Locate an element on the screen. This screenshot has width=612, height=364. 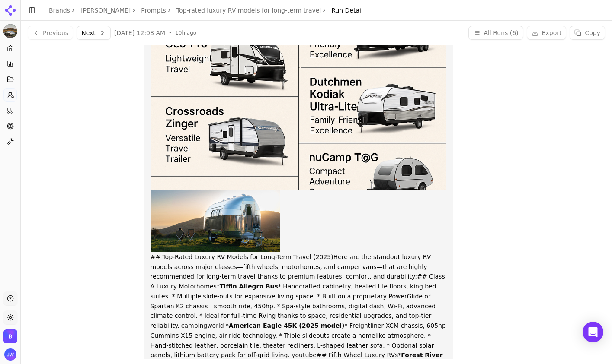
div: Open Intercom Messenger is located at coordinates (593, 332).